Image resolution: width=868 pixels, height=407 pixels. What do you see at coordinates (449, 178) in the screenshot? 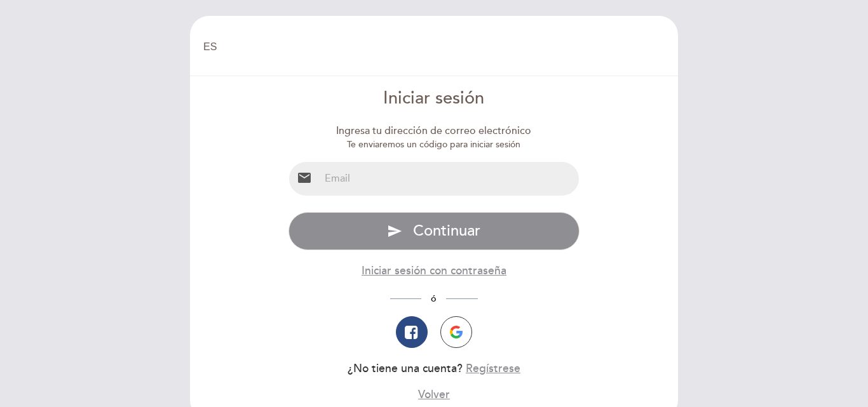
I see `input: Email` at bounding box center [449, 178].